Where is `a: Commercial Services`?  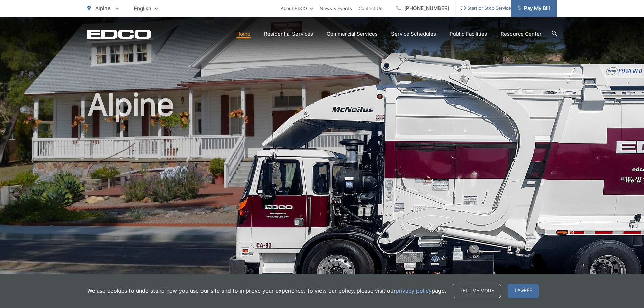
a: Commercial Services is located at coordinates (352, 34).